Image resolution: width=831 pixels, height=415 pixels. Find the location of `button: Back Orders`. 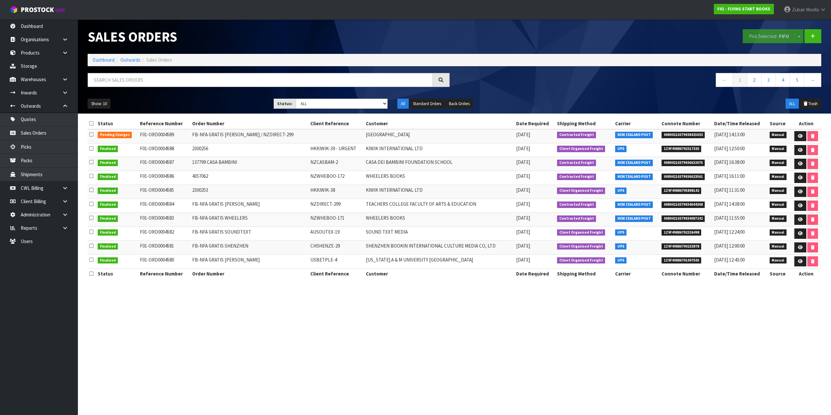

button: Back Orders is located at coordinates (459, 104).